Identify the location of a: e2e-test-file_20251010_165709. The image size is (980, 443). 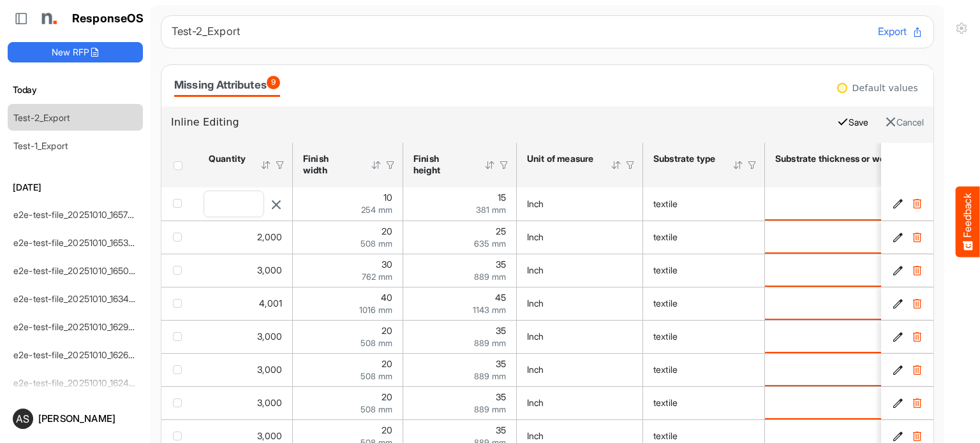
(76, 214).